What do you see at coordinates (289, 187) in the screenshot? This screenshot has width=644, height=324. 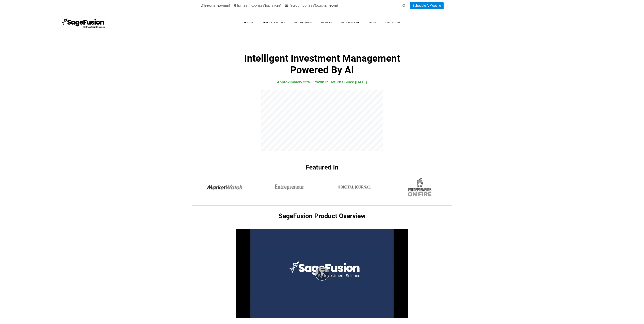 I see `img: -67ab9be7b8539.png` at bounding box center [289, 187].